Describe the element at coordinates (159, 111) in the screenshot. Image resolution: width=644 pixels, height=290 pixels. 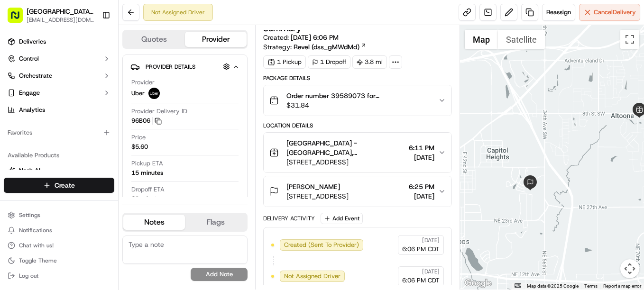
I see `span: Provider Delivery ID` at that location.